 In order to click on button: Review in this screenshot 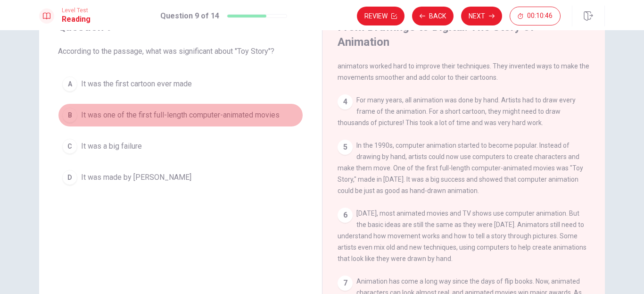, I will do `click(381, 16)`.